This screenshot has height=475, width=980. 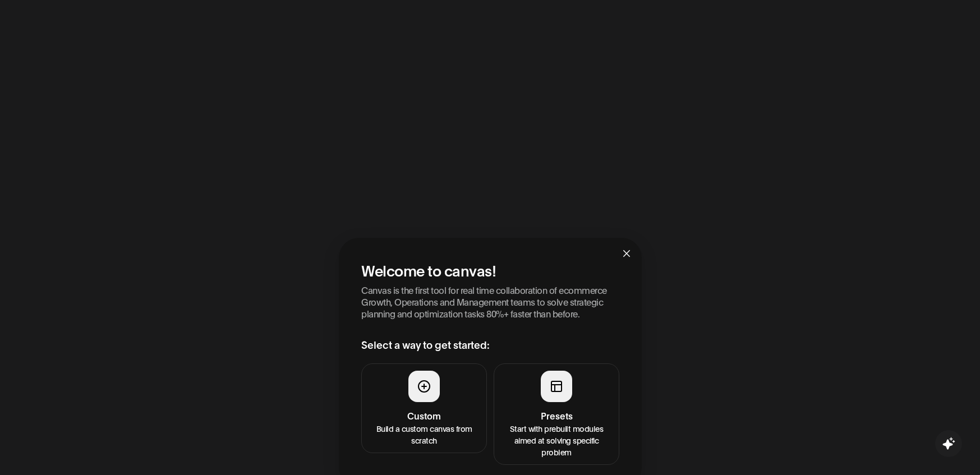 I want to click on h4: Presets, so click(x=556, y=416).